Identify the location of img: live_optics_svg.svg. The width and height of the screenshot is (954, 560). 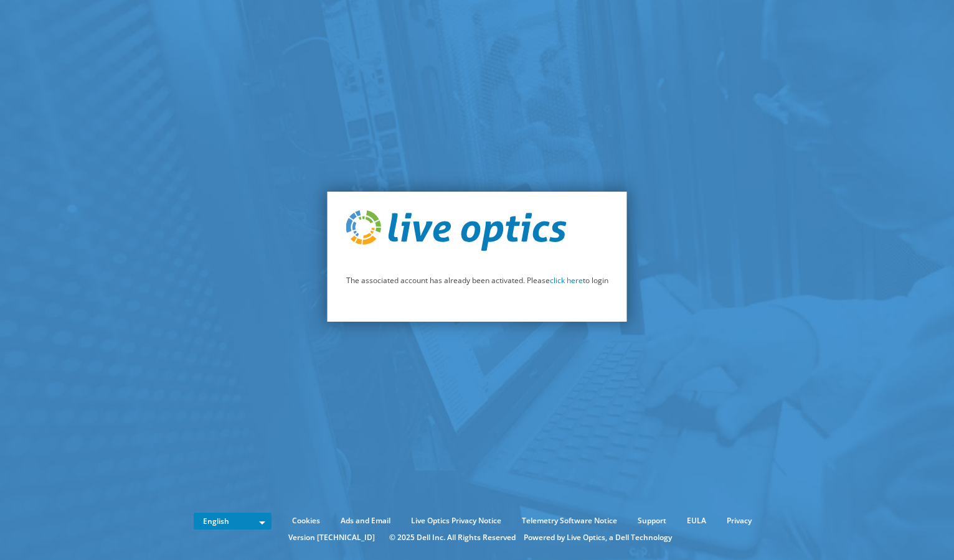
(456, 231).